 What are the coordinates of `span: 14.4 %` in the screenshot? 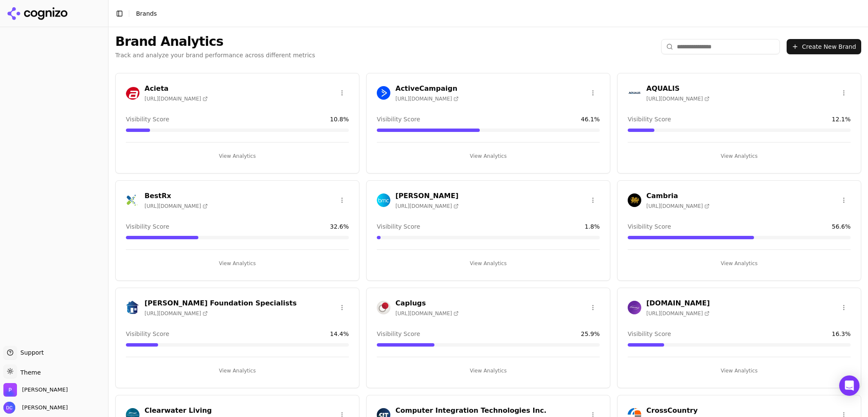 It's located at (339, 334).